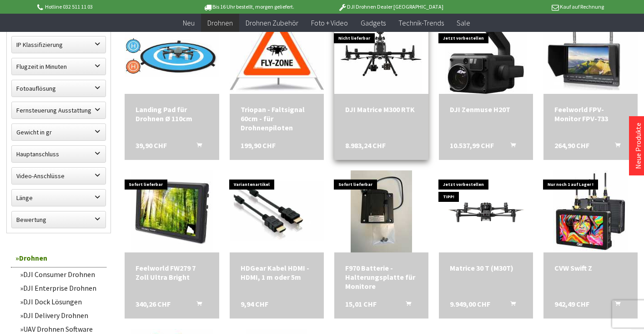  What do you see at coordinates (59, 154) in the screenshot?
I see `label: Hauptanschluss` at bounding box center [59, 154].